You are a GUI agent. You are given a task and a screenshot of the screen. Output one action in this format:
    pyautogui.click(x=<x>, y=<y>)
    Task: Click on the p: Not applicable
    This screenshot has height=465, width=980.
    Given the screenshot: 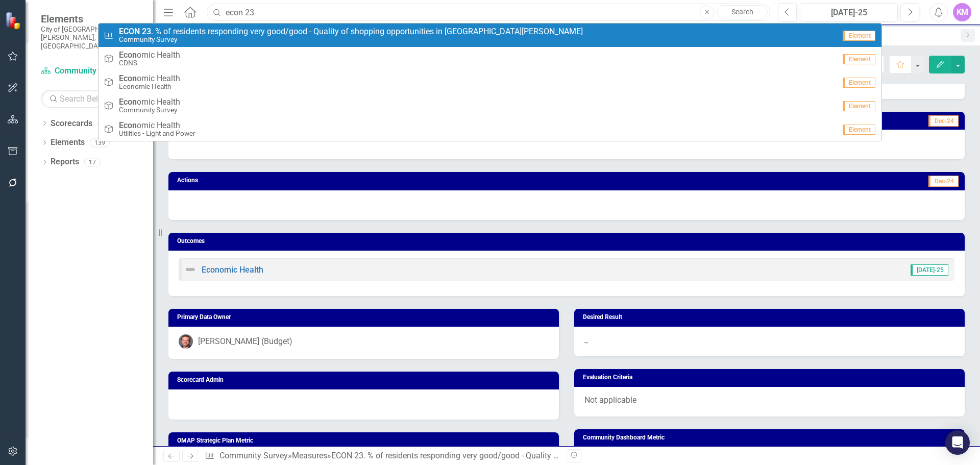 What is the action you would take?
    pyautogui.click(x=770, y=400)
    